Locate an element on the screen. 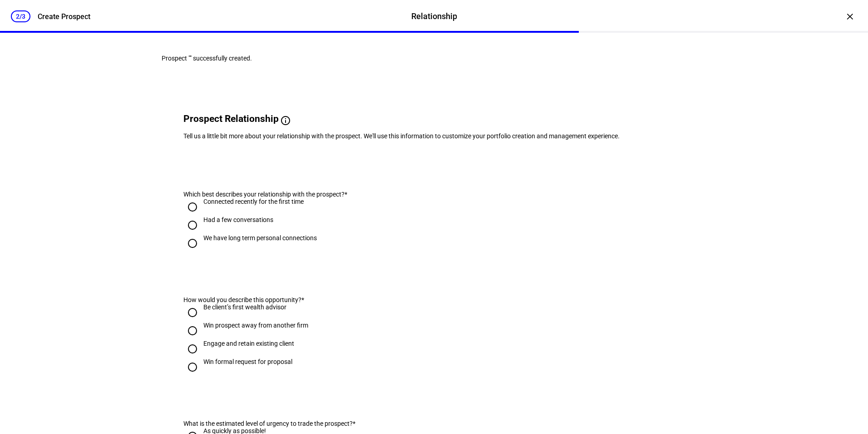  div: Engage and retain existing client is located at coordinates (249, 343).